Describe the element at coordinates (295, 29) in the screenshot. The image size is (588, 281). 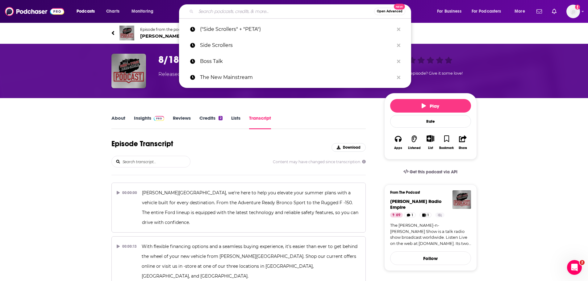
I see `a: ("Side Scrollers" + "PETA")` at that location.